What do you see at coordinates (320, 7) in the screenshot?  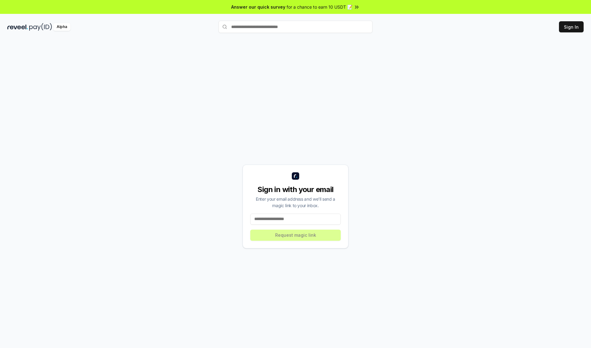 I see `span: for a chance to earn 10 USDT 📝` at bounding box center [320, 7].